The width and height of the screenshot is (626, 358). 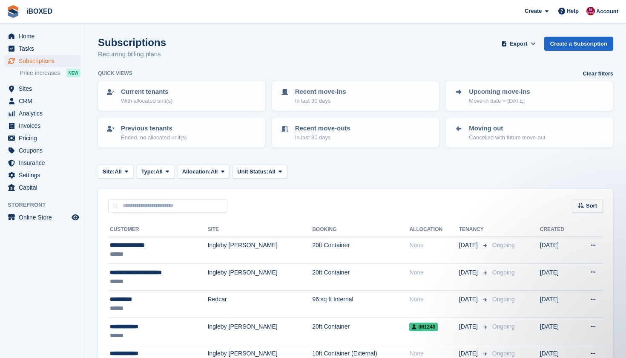 What do you see at coordinates (73, 73) in the screenshot?
I see `div: NEW` at bounding box center [73, 73].